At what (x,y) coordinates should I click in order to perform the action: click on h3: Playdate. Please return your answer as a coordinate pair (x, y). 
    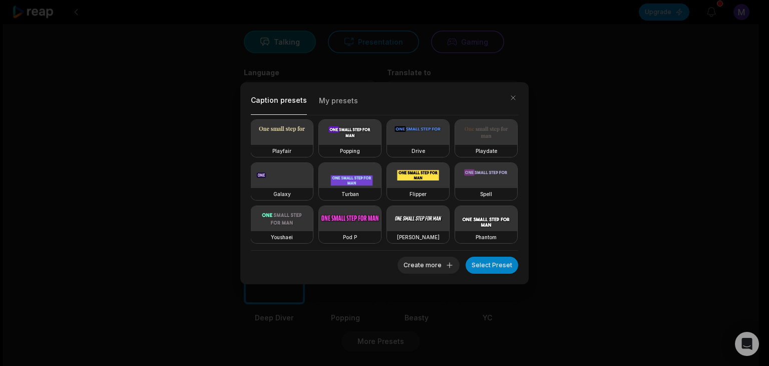
    Looking at the image, I should click on (486, 151).